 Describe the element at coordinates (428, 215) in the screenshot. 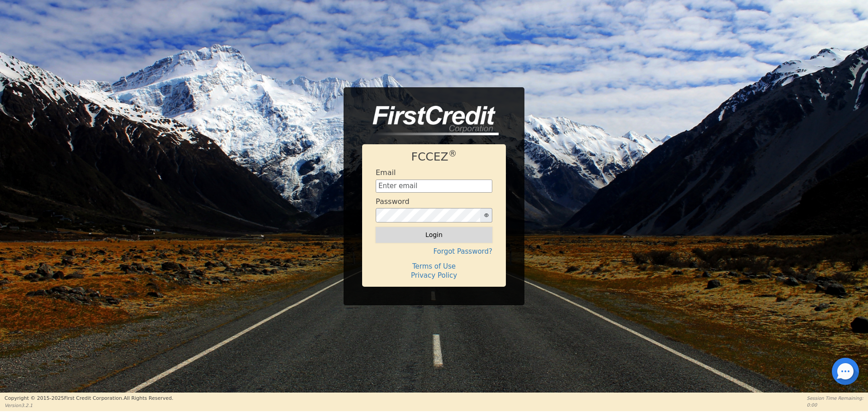

I see `input: password` at that location.